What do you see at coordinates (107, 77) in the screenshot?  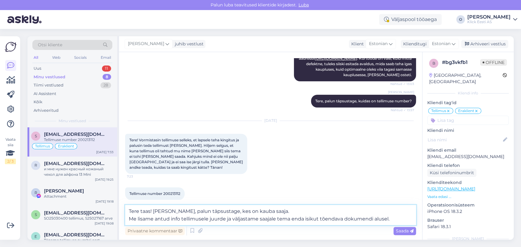 I see `div: 8` at bounding box center [107, 77].